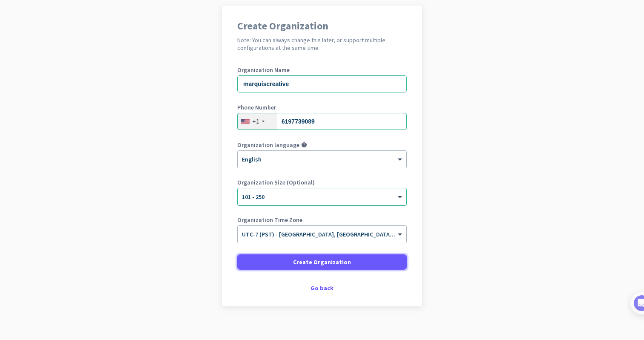 This screenshot has height=340, width=644. I want to click on button: Create Organization, so click(322, 262).